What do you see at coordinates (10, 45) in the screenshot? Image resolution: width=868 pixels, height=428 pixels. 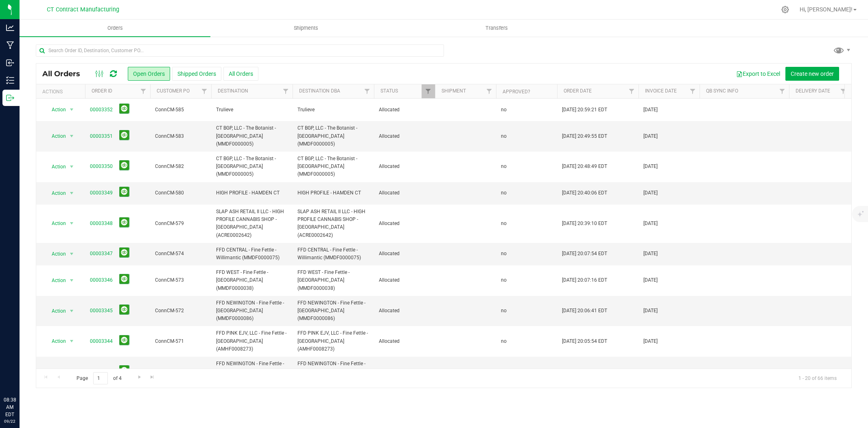 I see `inline-svg: Manufacturing` at bounding box center [10, 45].